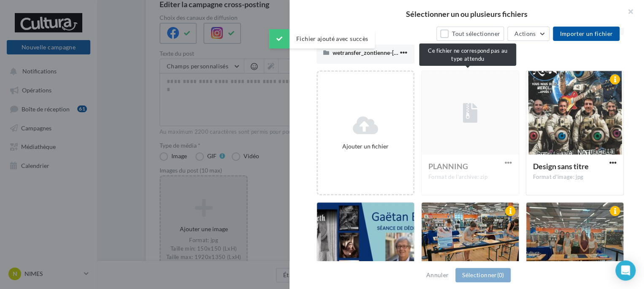  I want to click on button: Importer un fichier, so click(587, 34).